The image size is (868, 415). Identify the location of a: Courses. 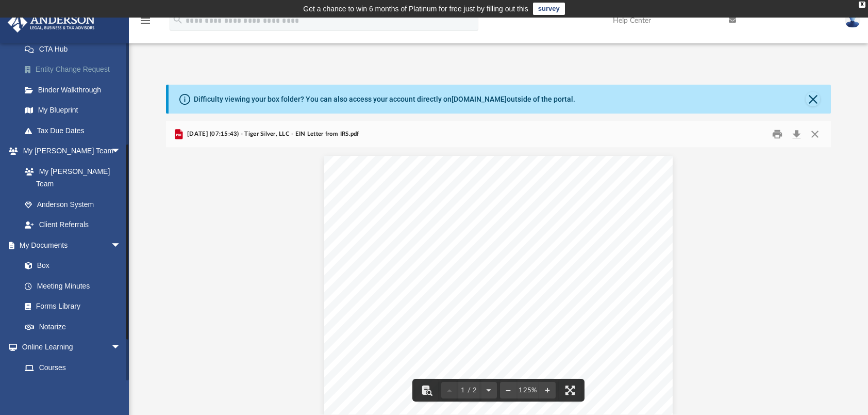
(73, 368).